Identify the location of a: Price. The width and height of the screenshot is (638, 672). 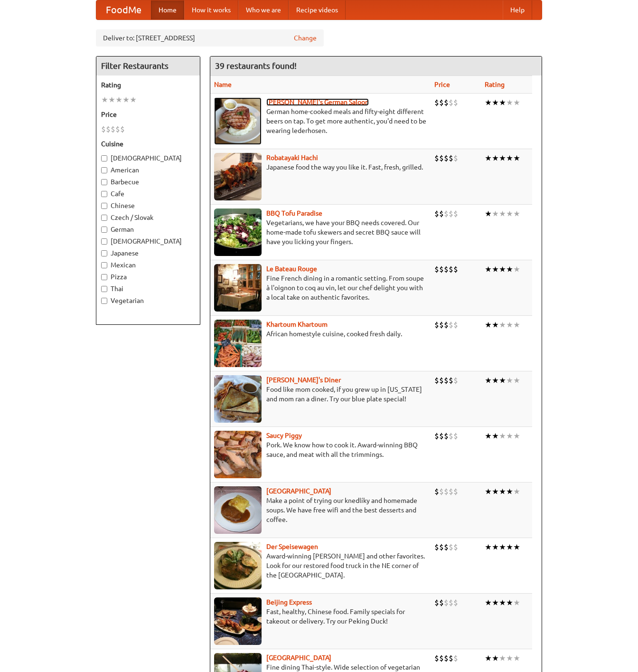
(442, 85).